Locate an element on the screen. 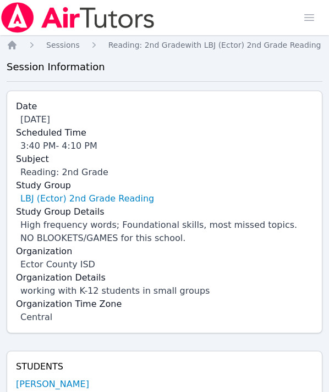  label: Organization Details is located at coordinates (164, 278).